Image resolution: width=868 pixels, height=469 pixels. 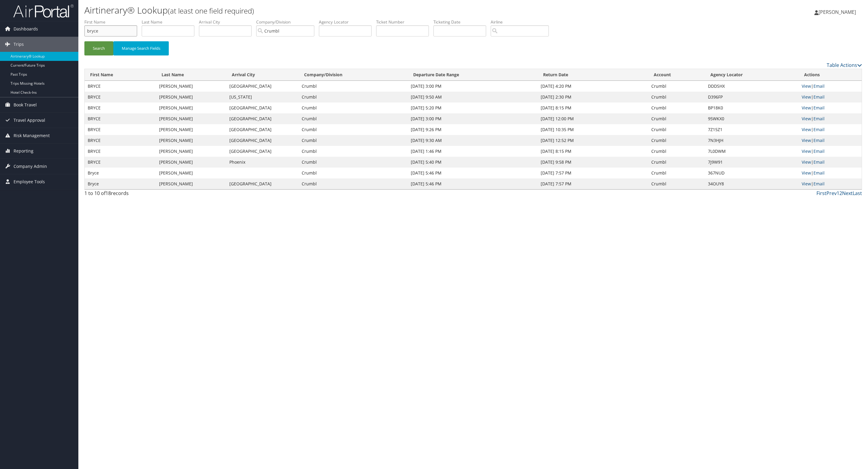 I want to click on td: 34OUY8, so click(x=752, y=184).